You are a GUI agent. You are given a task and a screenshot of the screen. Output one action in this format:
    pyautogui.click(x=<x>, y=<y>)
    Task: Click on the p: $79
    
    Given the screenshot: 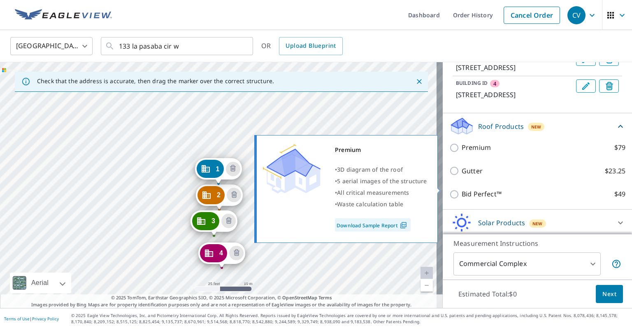 What is the action you would take?
    pyautogui.click(x=619, y=147)
    